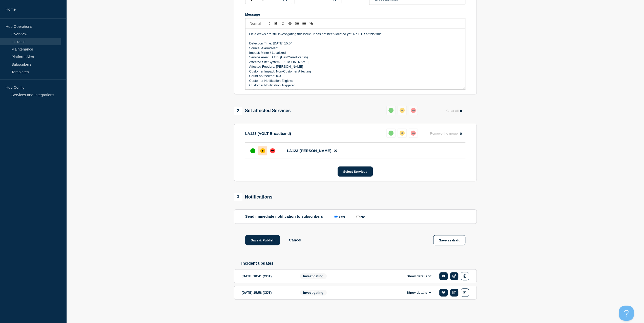 The image size is (644, 323). I want to click on span: 3, so click(238, 197).